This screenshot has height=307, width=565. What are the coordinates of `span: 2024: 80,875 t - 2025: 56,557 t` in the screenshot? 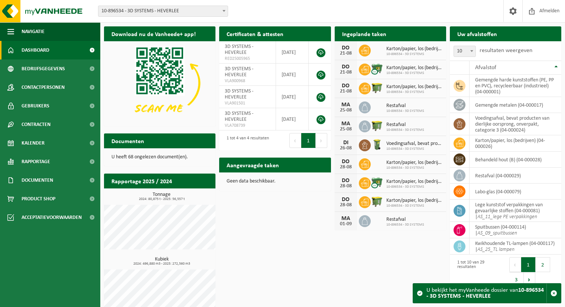 It's located at (162, 199).